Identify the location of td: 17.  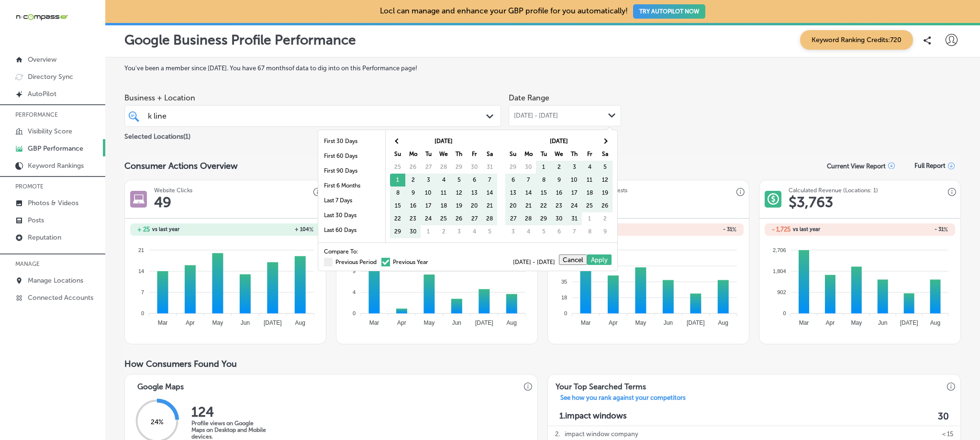
(574, 193).